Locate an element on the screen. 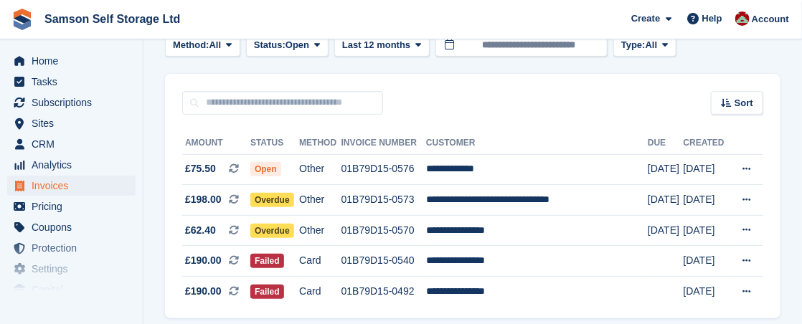 This screenshot has height=324, width=802. span: Subscriptions is located at coordinates (75, 103).